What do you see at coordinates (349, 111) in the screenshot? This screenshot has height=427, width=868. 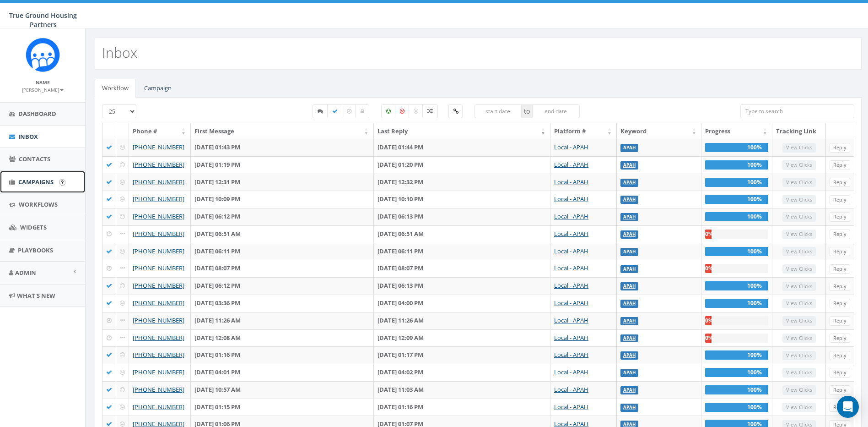 I see `label: Expired` at bounding box center [349, 111].